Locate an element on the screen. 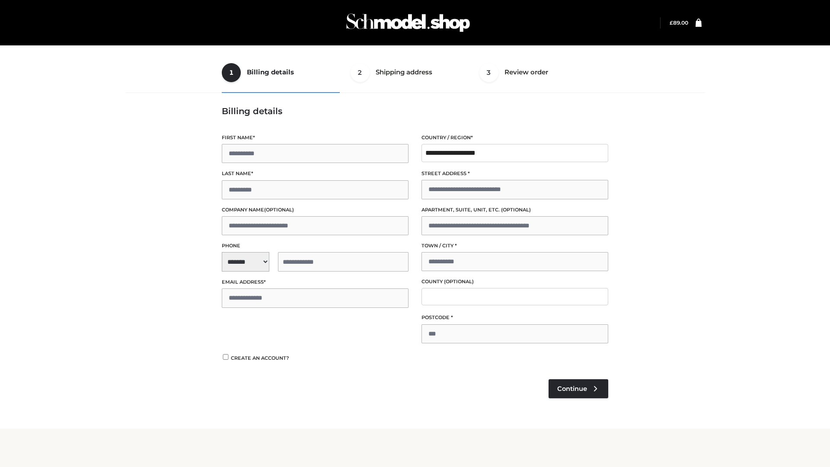 Image resolution: width=830 pixels, height=467 pixels. label: Company name is located at coordinates (315, 210).